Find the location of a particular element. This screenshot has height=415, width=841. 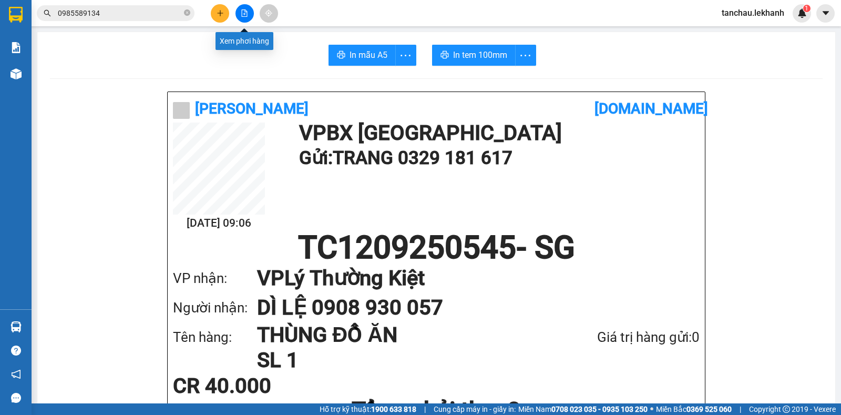

span: Hỗ trợ kỹ thuật: is located at coordinates (368, 409).